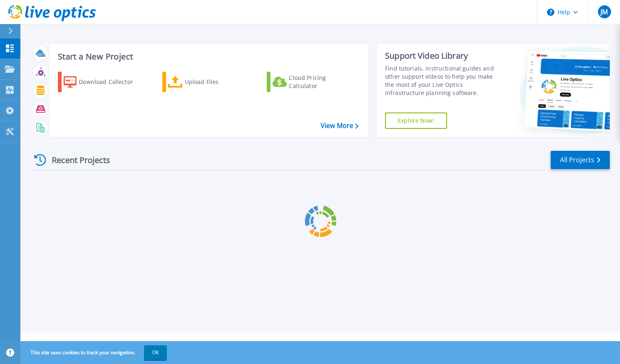  I want to click on button: OK, so click(155, 353).